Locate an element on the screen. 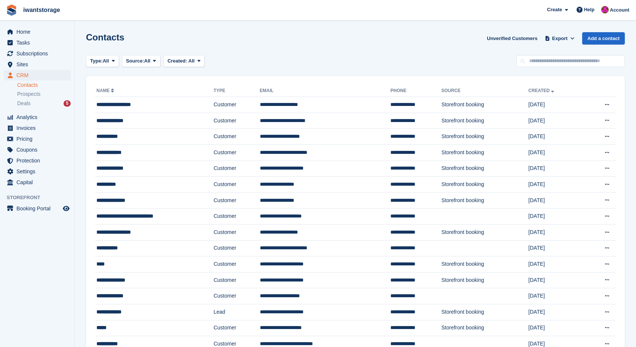 The image size is (636, 347). span: CRM is located at coordinates (39, 75).